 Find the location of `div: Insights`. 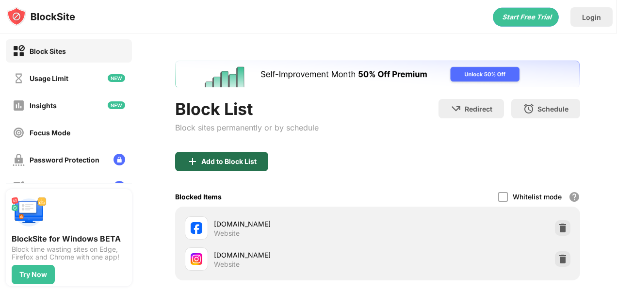

div: Insights is located at coordinates (43, 105).